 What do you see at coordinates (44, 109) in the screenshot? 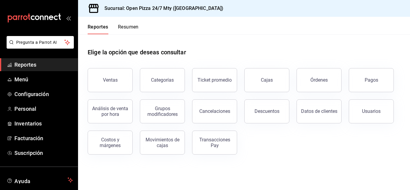
I see `span: Personal` at bounding box center [44, 109].